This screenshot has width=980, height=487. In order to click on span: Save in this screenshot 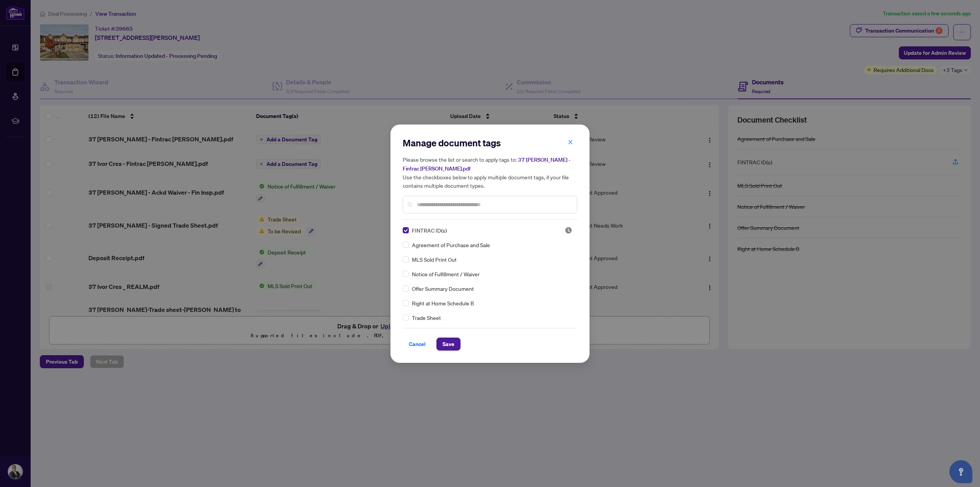, I will do `click(449, 344)`.